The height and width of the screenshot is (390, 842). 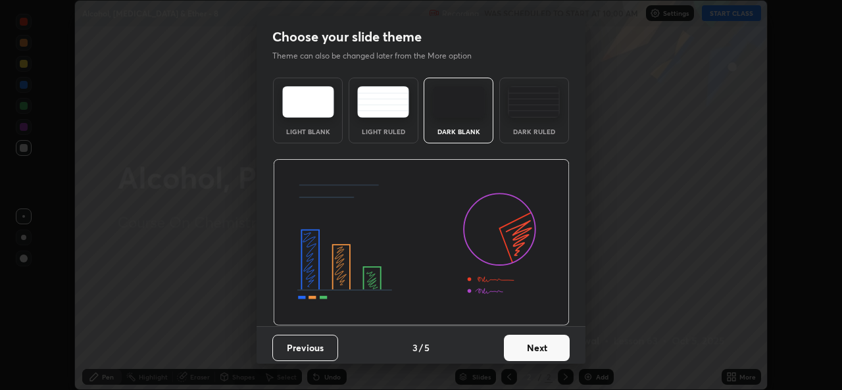 I want to click on p: Theme can also be changed later from the More option, so click(x=379, y=56).